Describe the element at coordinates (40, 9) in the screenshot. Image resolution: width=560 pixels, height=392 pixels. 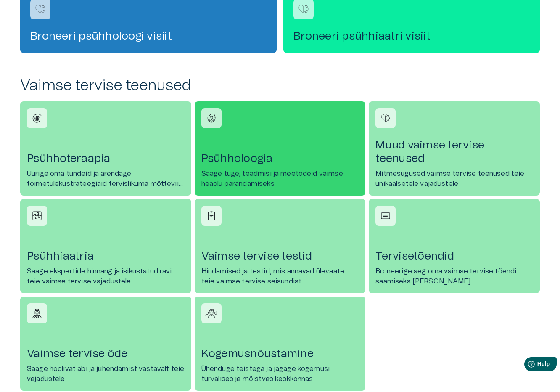
I see `img: Broneeri psühholoogi visiit logo` at that location.